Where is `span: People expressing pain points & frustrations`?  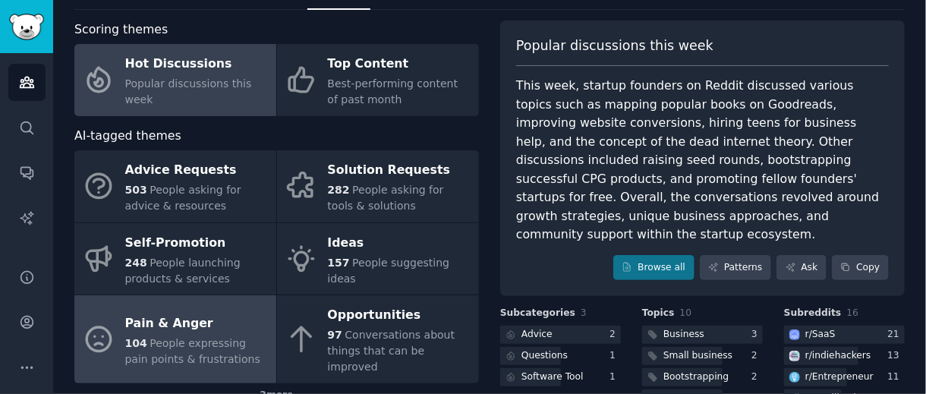
span: People expressing pain points & frustrations is located at coordinates (193, 351).